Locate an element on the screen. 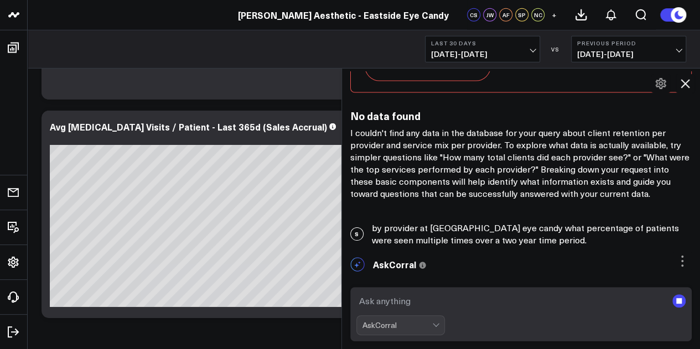  b: Last 30 Days is located at coordinates (482, 43).